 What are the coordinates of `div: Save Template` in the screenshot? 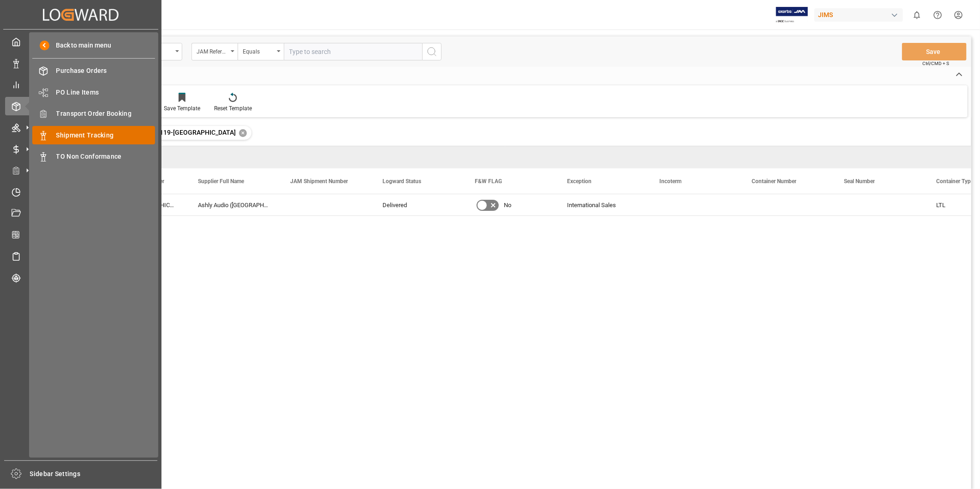 It's located at (182, 108).